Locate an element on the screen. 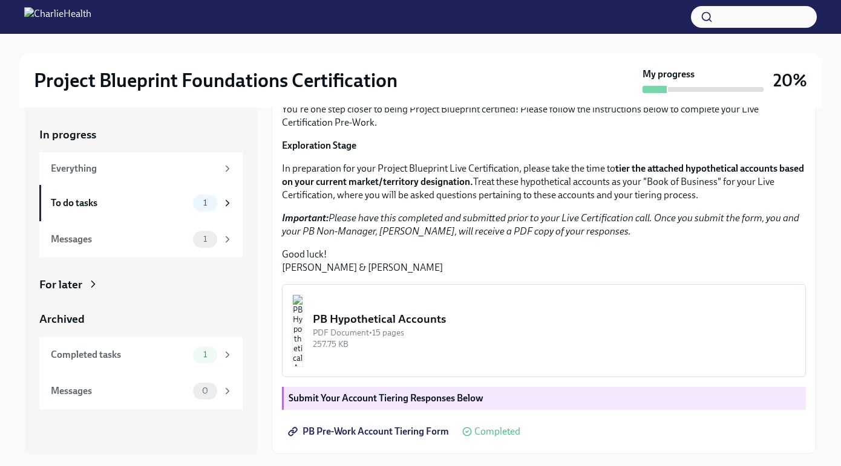  img: CharlieHealth is located at coordinates (57, 17).